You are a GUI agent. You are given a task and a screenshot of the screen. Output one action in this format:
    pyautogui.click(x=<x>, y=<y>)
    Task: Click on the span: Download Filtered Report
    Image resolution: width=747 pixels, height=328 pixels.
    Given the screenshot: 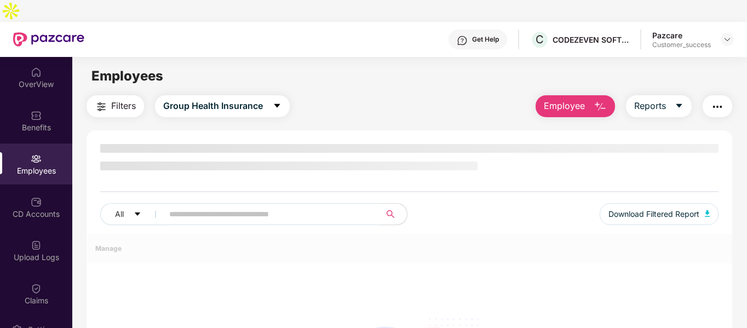 What is the action you would take?
    pyautogui.click(x=654, y=214)
    